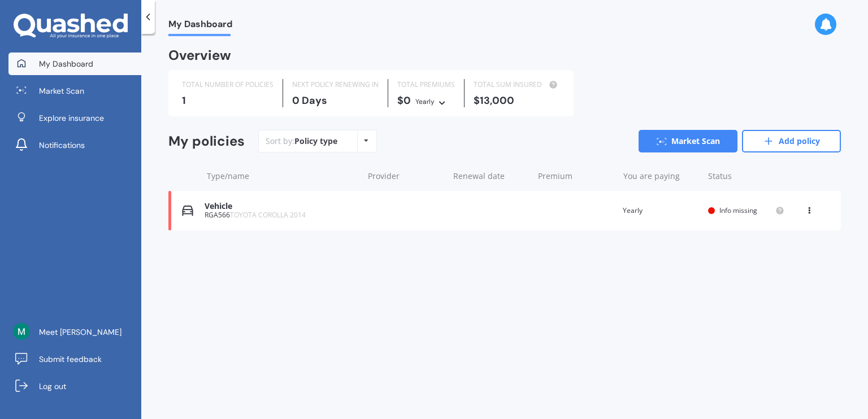 Image resolution: width=868 pixels, height=419 pixels. Describe the element at coordinates (21, 331) in the screenshot. I see `img: ACg8ocL_ILBKxYytfOsSdX51SSh8tDyWpPd8nGcgiMf3va_65RmF3g=s96-c` at that location.